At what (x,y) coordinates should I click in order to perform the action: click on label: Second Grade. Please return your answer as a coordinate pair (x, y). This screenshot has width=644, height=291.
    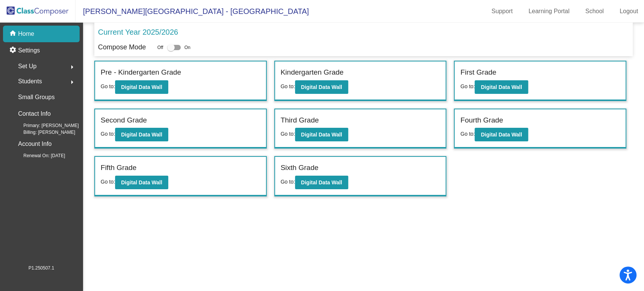
    Looking at the image, I should click on (124, 120).